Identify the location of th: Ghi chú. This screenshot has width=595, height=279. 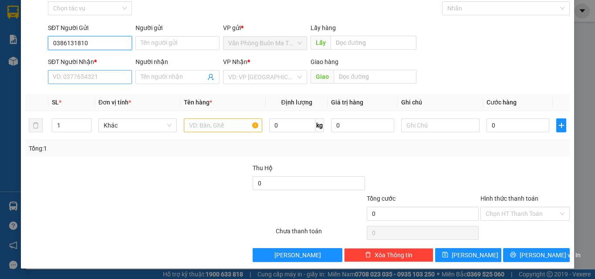
(440, 102).